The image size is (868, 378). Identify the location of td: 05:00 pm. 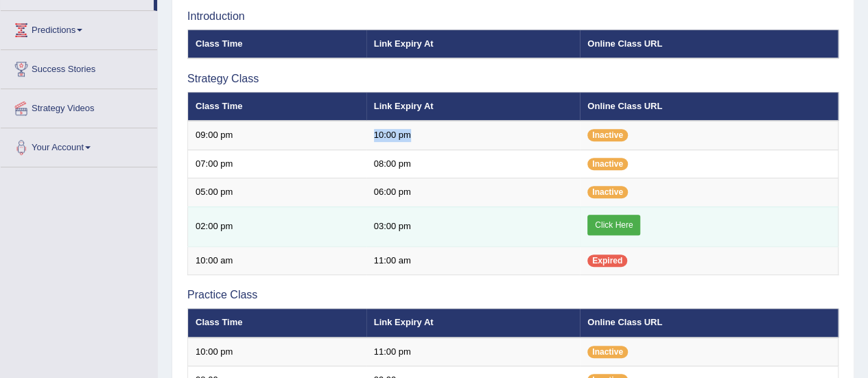
(277, 193).